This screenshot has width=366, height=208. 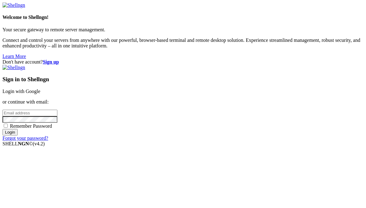 What do you see at coordinates (51, 62) in the screenshot?
I see `a: Sign up` at bounding box center [51, 62].